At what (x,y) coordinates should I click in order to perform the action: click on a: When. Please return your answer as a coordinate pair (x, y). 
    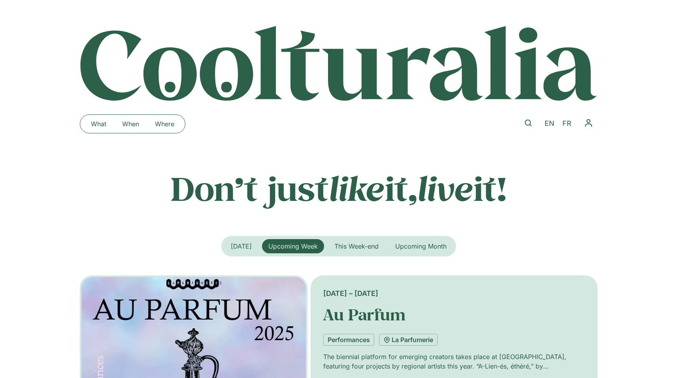
    Looking at the image, I should click on (130, 124).